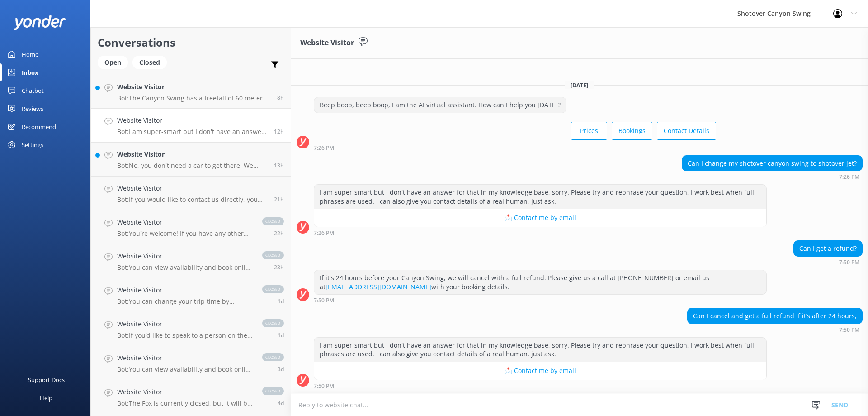  What do you see at coordinates (772, 163) in the screenshot?
I see `div: Can I change my shotover canyon swing to shotover jet?` at bounding box center [772, 163].